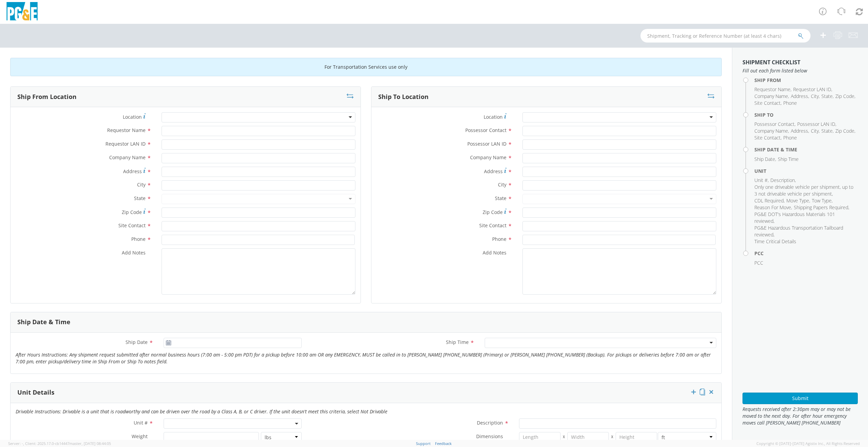  I want to click on h4: Unit, so click(806, 170).